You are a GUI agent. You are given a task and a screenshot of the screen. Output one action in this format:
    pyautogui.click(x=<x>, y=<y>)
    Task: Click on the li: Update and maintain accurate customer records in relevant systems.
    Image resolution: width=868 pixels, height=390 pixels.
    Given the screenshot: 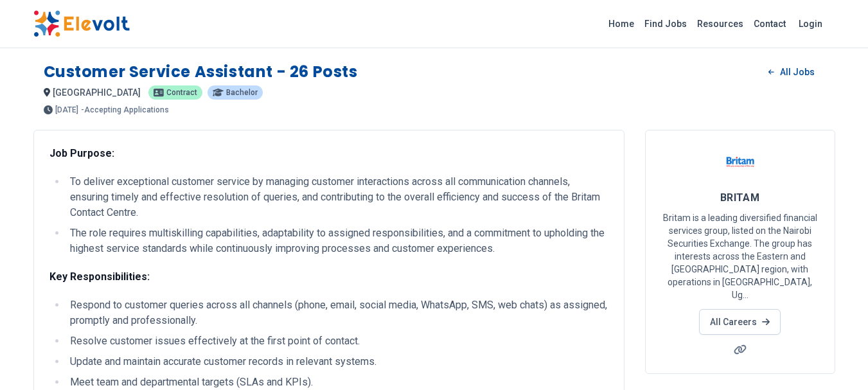 What is the action you would take?
    pyautogui.click(x=337, y=362)
    